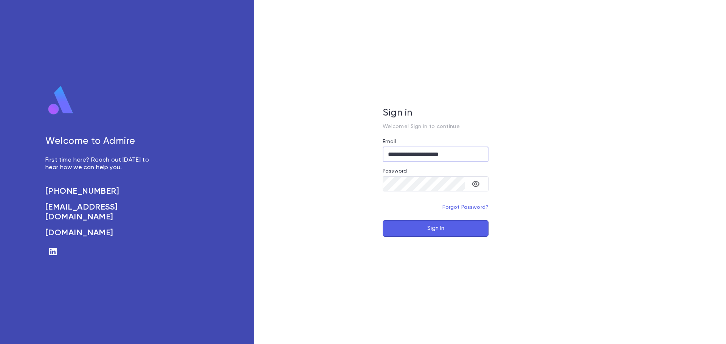 The width and height of the screenshot is (726, 344). I want to click on a: Forgot Password?, so click(465, 208).